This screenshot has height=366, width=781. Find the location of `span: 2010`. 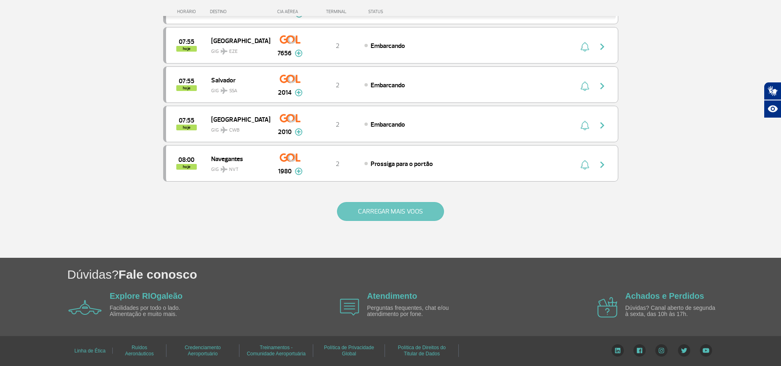

span: 2010 is located at coordinates (285, 132).